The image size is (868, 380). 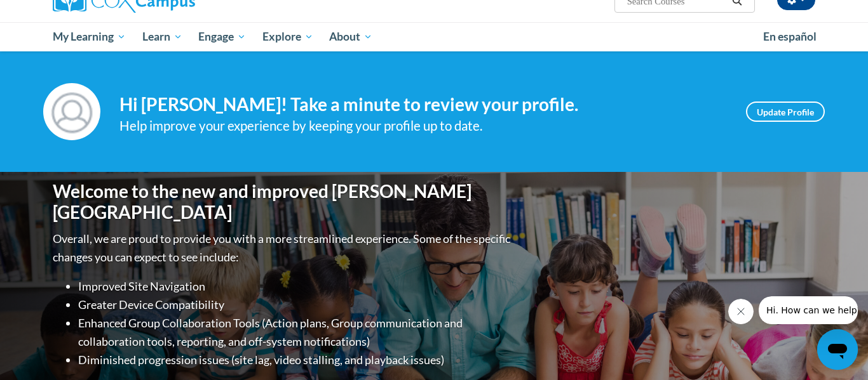 What do you see at coordinates (283, 248) in the screenshot?
I see `p: Overall, we are proud to provide you with a more streamlined experience. Some of the specific cha...` at bounding box center [283, 248].